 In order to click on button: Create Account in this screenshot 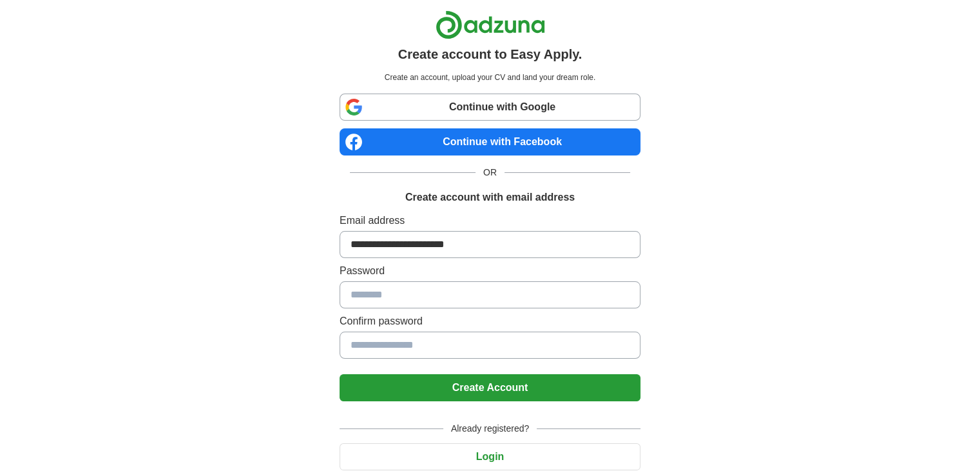, I will do `click(490, 388)`.